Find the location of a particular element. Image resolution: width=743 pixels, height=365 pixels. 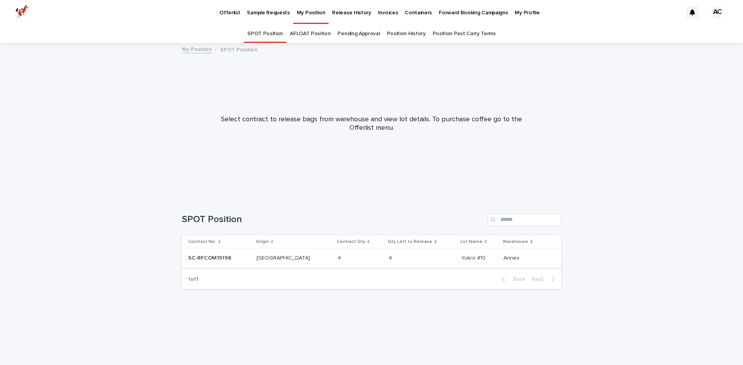

button: Back is located at coordinates (512, 280).